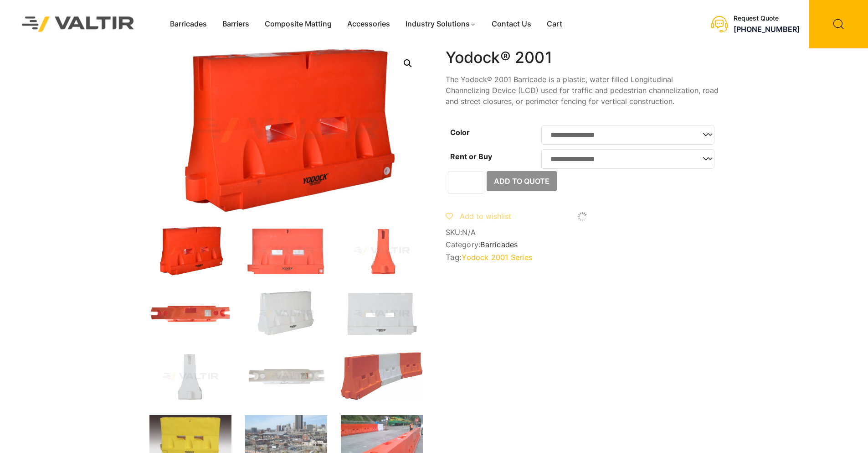  What do you see at coordinates (582, 90) in the screenshot?
I see `p: The Yodock® 2001 Barricade is a plastic, water filled Longitudinal Channelizing Device (LCD) used...` at bounding box center [582, 90].